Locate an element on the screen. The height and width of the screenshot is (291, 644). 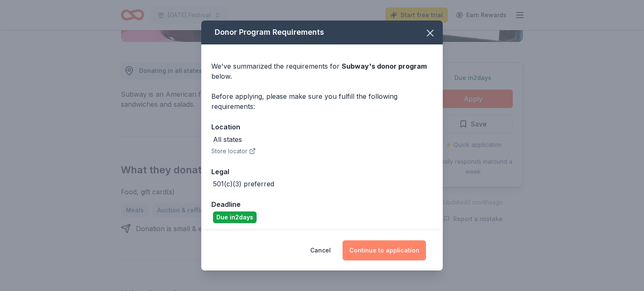
div: Deadline is located at coordinates (322, 204).